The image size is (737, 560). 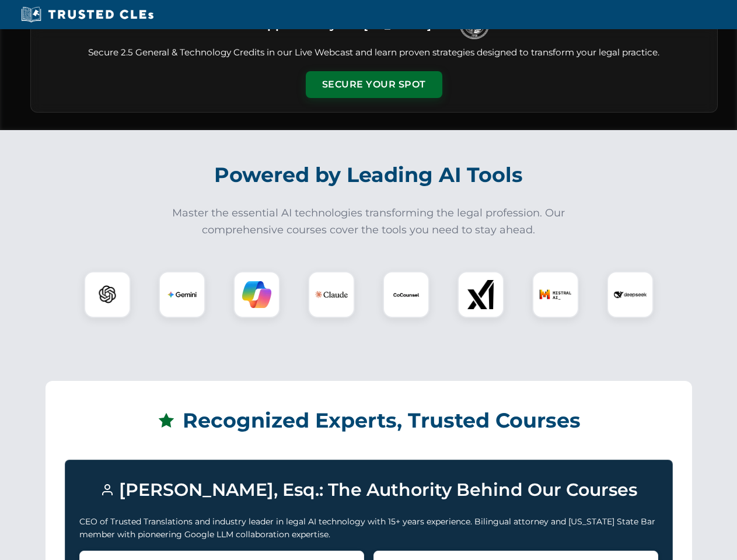 What do you see at coordinates (555, 295) in the screenshot?
I see `img: Mistral AI Logo` at bounding box center [555, 295].